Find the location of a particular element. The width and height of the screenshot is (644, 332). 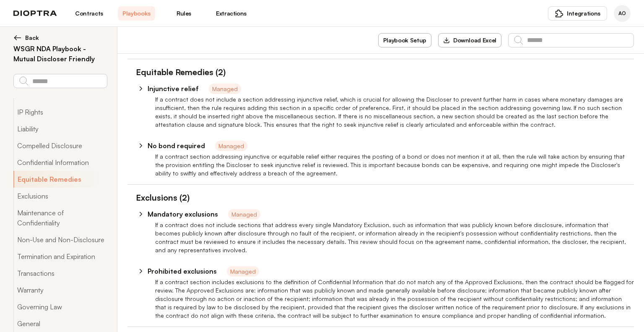

p: If a contract does not include a section addressing injunctive relief, which is crucial for allow... is located at coordinates (394, 112).